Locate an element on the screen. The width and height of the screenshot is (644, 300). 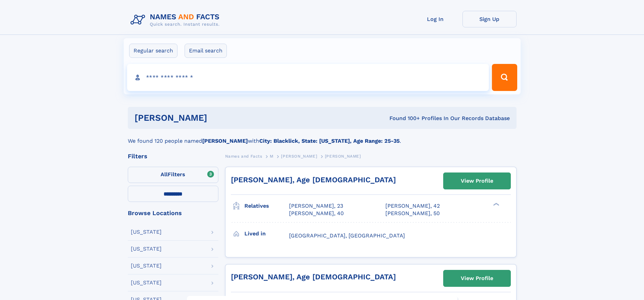
input: search input is located at coordinates (308, 78).